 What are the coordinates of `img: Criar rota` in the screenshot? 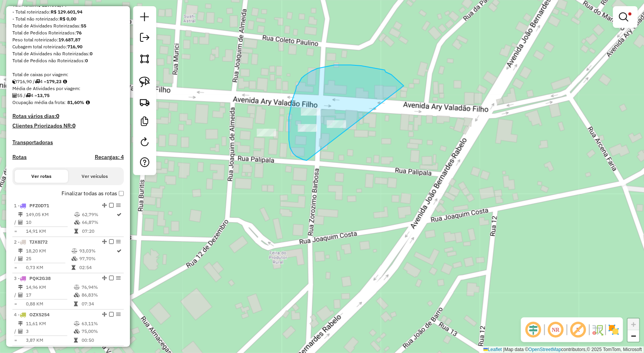 It's located at (145, 103).